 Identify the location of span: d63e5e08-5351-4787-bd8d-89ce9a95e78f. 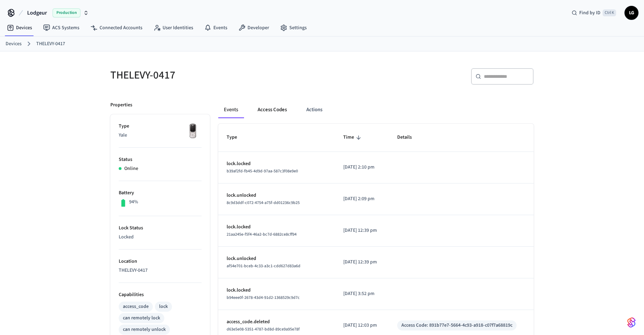
(263, 329).